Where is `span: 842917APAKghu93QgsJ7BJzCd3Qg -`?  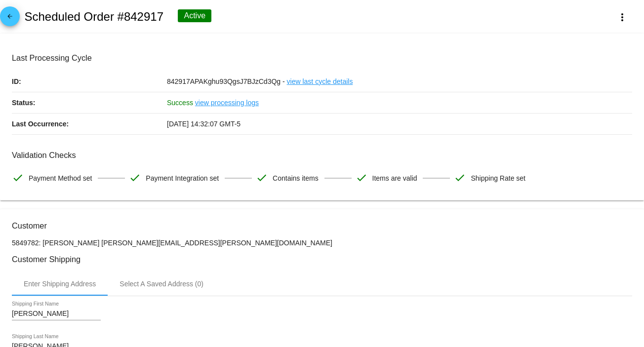
span: 842917APAKghu93QgsJ7BJzCd3Qg - is located at coordinates (225, 81).